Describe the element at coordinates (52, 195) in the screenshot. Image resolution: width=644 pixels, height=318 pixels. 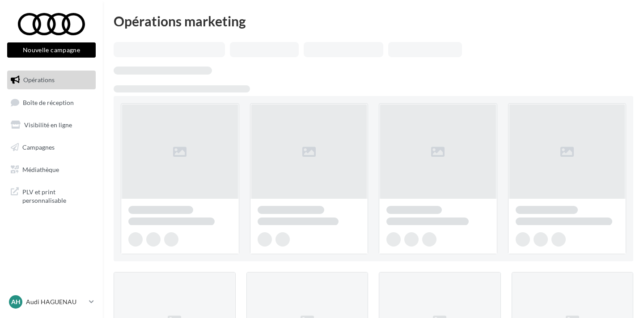
I see `a: PLV et print personnalisable` at that location.